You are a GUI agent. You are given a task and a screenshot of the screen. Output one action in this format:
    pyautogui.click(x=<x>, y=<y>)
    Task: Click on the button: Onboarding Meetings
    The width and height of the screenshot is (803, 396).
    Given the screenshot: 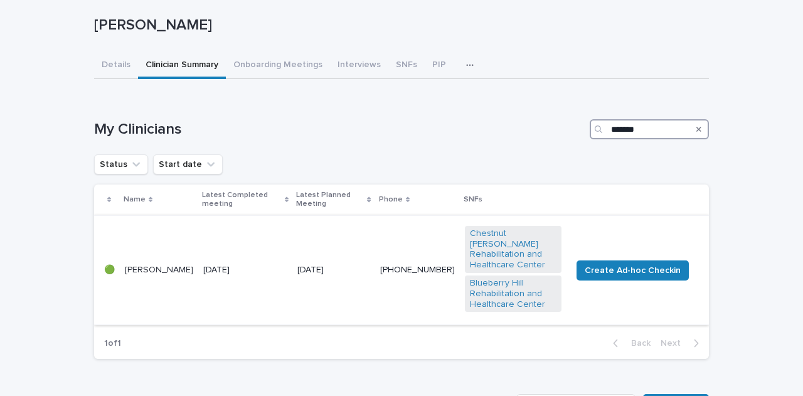 What is the action you would take?
    pyautogui.click(x=278, y=66)
    